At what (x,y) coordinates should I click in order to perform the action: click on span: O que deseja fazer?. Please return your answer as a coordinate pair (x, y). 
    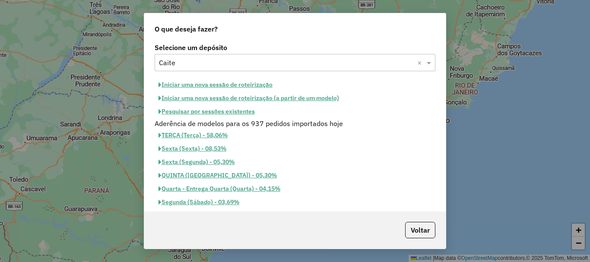
    Looking at the image, I should click on (186, 29).